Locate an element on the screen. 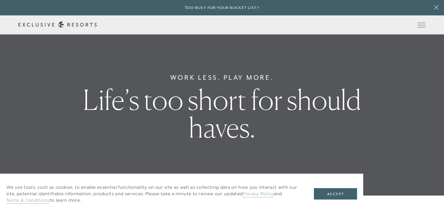 The width and height of the screenshot is (444, 214). h6: Too busy for your bucket list? is located at coordinates (222, 8).